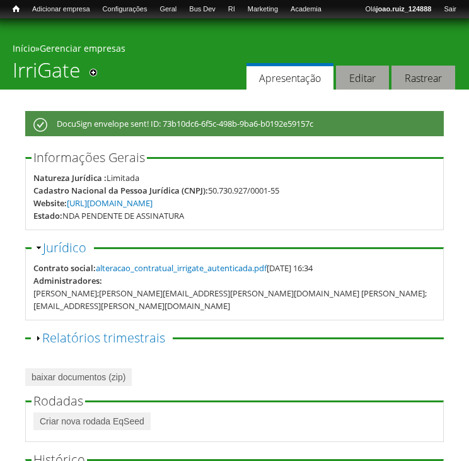 The height and width of the screenshot is (461, 469). Describe the element at coordinates (64, 268) in the screenshot. I see `div: Contrato social:` at that location.